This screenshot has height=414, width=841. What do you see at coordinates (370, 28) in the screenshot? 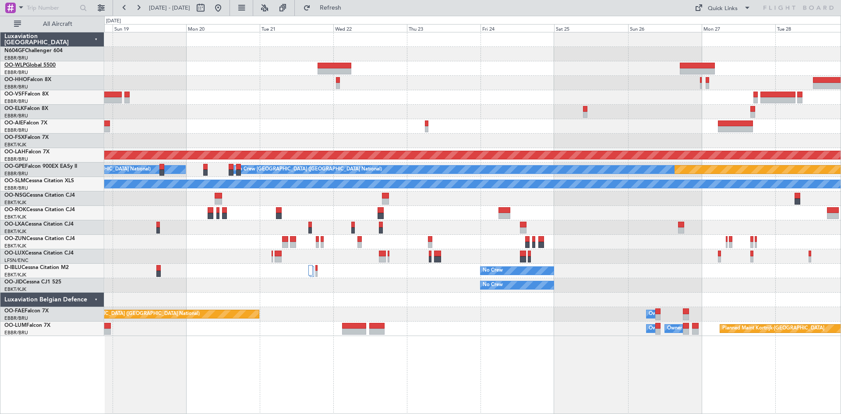
I see `div: Wed 22` at bounding box center [370, 28].